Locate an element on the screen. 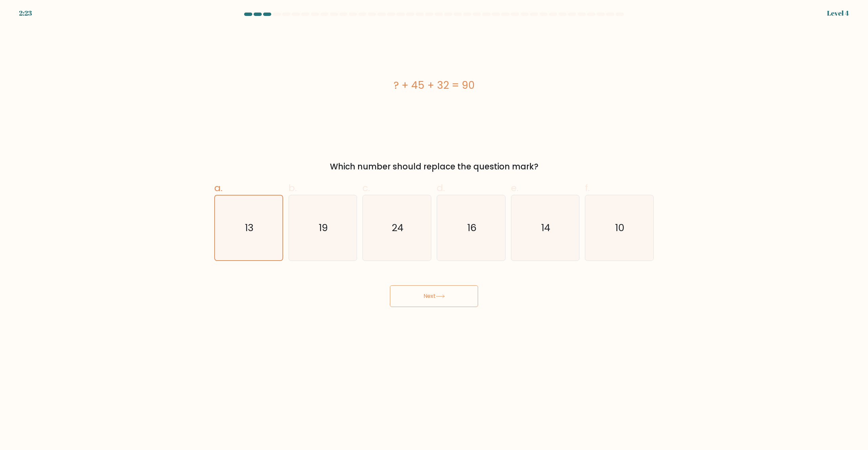 Image resolution: width=868 pixels, height=450 pixels. text: 16 is located at coordinates (471, 228).